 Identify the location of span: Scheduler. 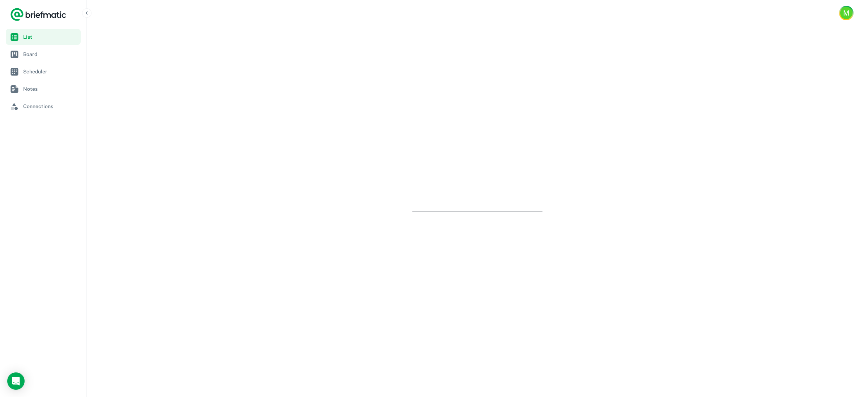
(50, 71).